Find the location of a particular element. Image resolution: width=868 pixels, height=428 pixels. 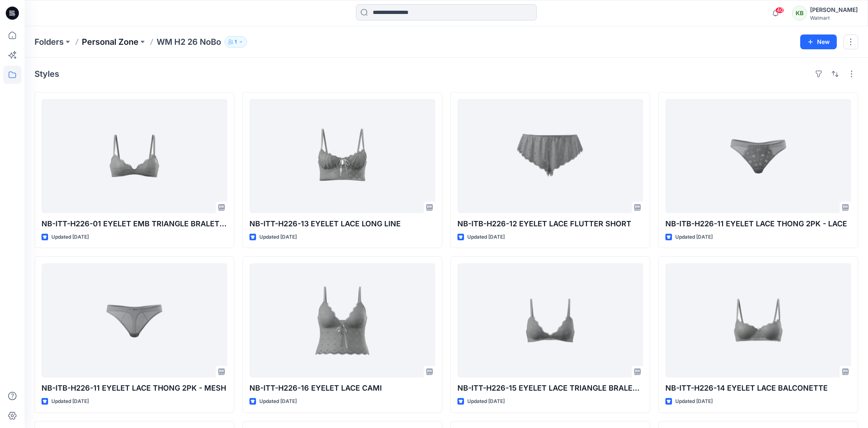

p: NB-ITB-H226-11 EYELET LACE THONG 2PK - MESH is located at coordinates (134, 388).